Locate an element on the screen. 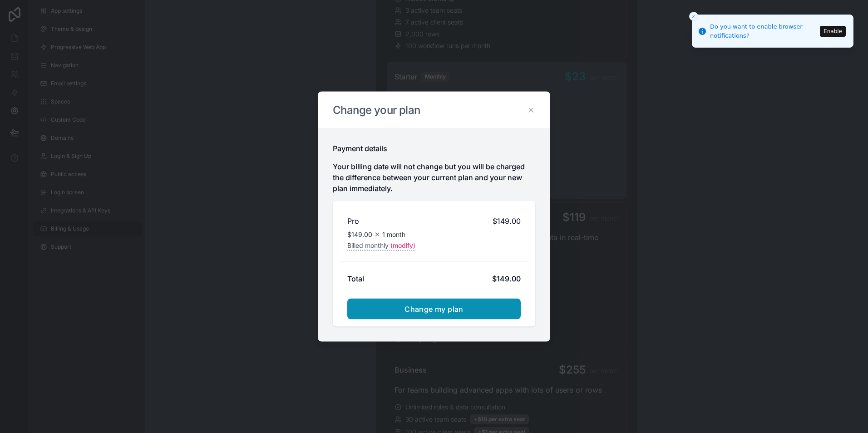 The height and width of the screenshot is (433, 868). span: 1 month is located at coordinates (394, 235).